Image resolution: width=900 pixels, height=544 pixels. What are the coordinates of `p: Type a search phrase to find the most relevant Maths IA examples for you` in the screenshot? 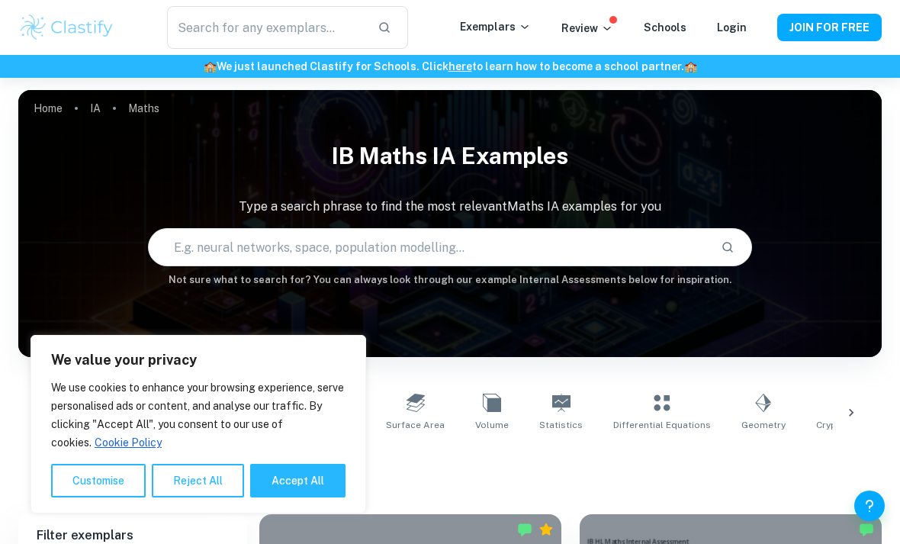 It's located at (450, 207).